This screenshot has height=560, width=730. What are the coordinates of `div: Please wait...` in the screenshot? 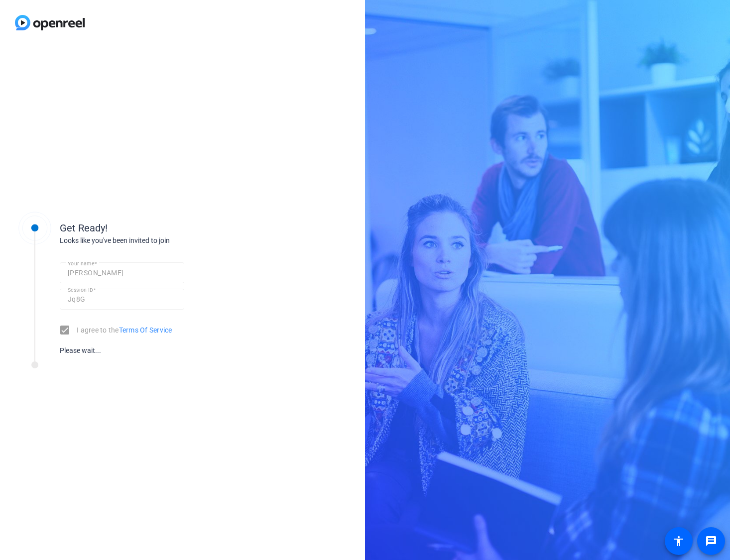 It's located at (122, 351).